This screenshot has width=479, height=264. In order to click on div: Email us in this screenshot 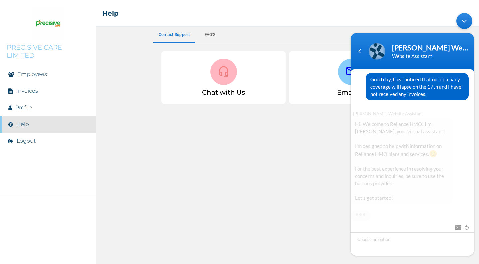, I will do `click(351, 78)`.